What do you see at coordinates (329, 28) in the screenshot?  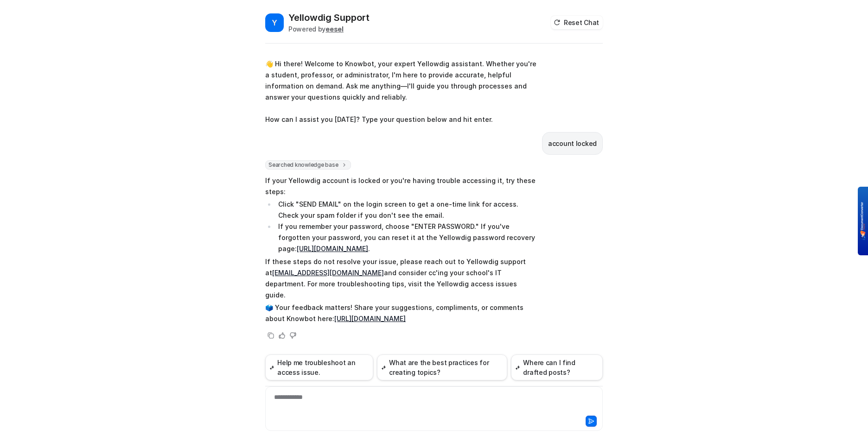 I see `div: Powered by` at bounding box center [329, 28].